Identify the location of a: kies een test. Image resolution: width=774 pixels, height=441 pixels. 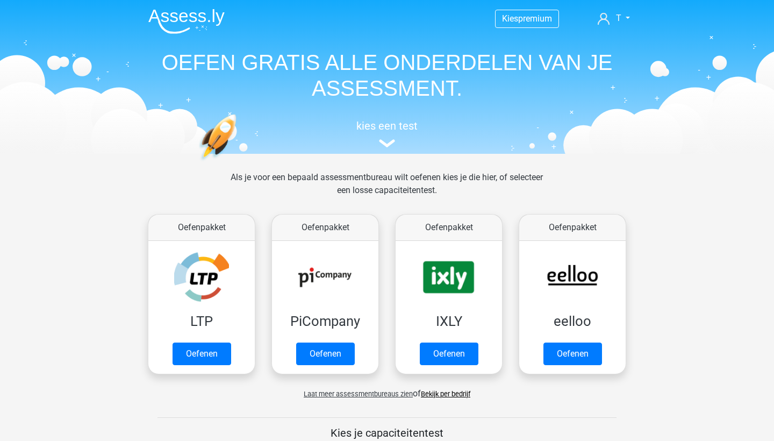
(387, 133).